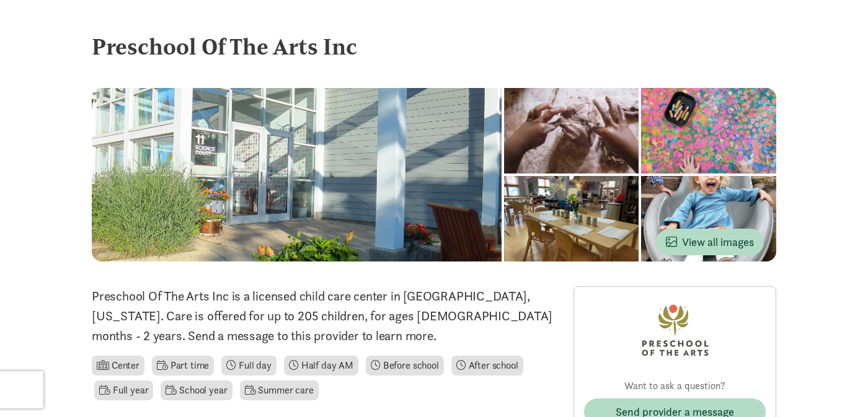 Image resolution: width=868 pixels, height=417 pixels. I want to click on li: Center, so click(118, 366).